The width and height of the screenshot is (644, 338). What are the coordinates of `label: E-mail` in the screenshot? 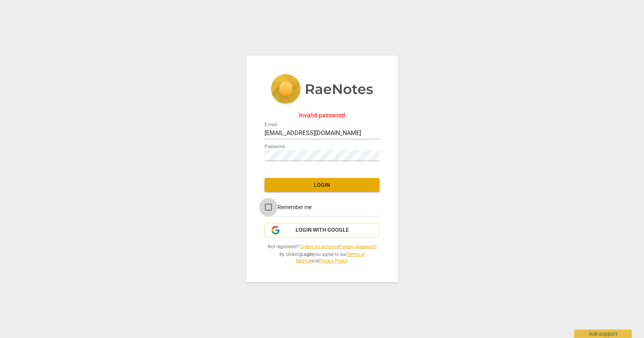 It's located at (270, 125).